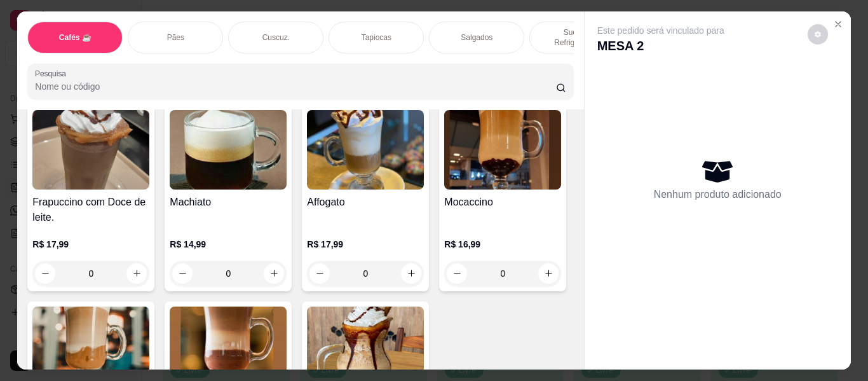 The height and width of the screenshot is (381, 868). What do you see at coordinates (839, 24) in the screenshot?
I see `button: Close` at bounding box center [839, 24].